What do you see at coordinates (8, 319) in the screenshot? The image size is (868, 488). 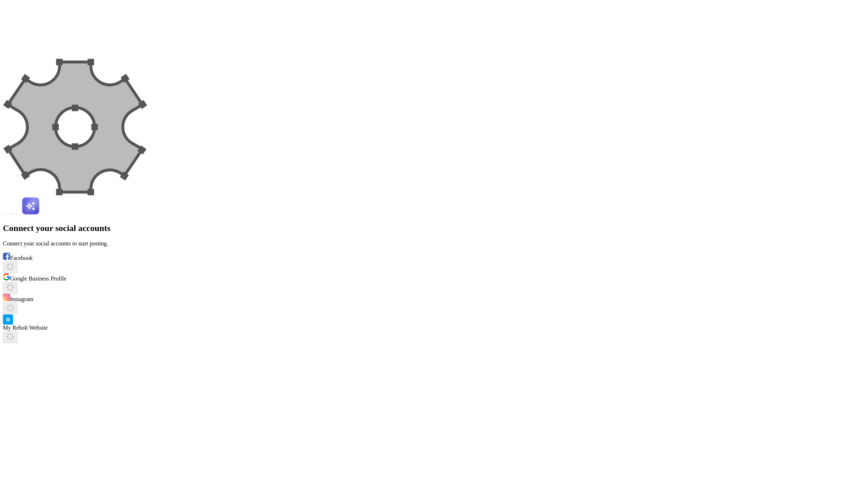 I see `img: Website` at bounding box center [8, 319].